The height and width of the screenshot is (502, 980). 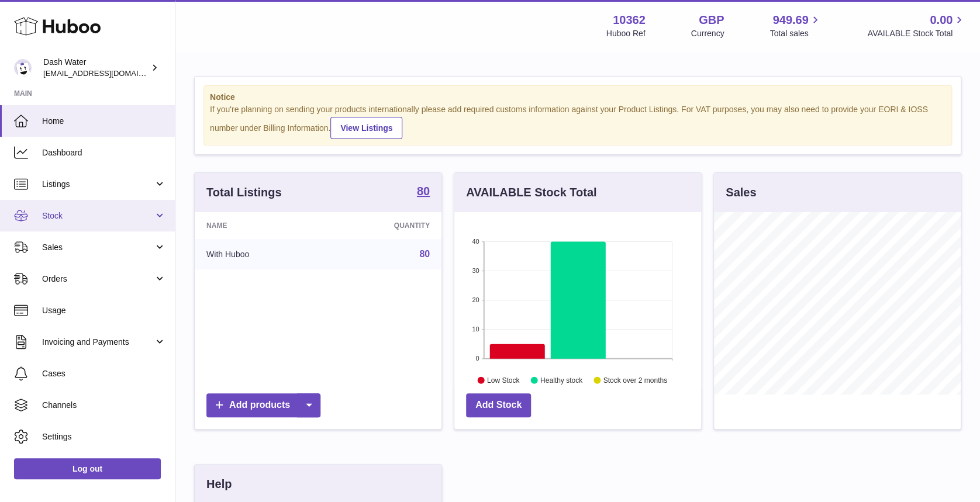 I want to click on span: Home, so click(x=104, y=121).